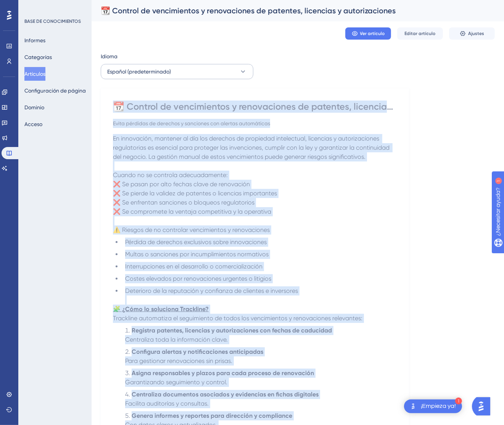 Image resolution: width=504 pixels, height=425 pixels. What do you see at coordinates (252, 148) in the screenshot?
I see `span: En innovación, mantener al día los derechos de propiedad intelectual, licencias y autorizaciones ...` at bounding box center [252, 148].